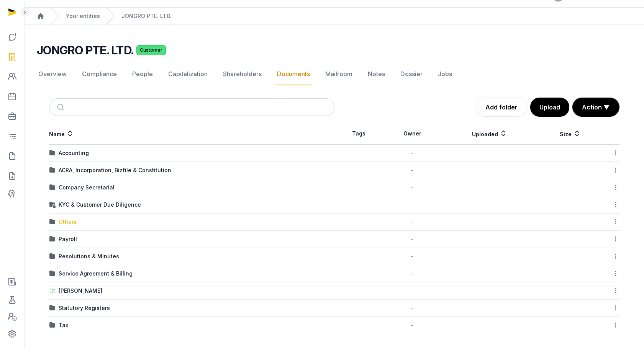 The width and height of the screenshot is (644, 349). Describe the element at coordinates (86, 188) in the screenshot. I see `div: Company Secretarial` at that location.